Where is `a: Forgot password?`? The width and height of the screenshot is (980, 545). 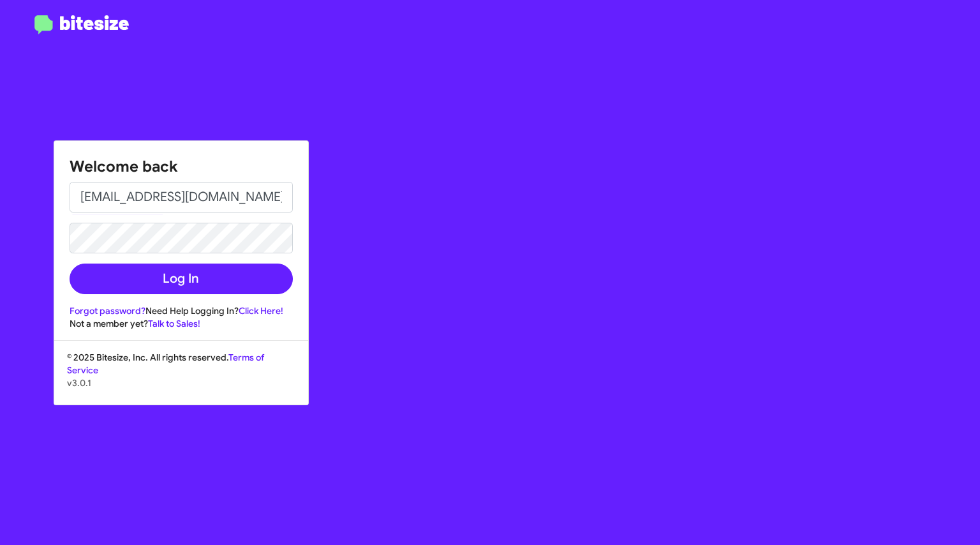
a: Forgot password? is located at coordinates (107, 311).